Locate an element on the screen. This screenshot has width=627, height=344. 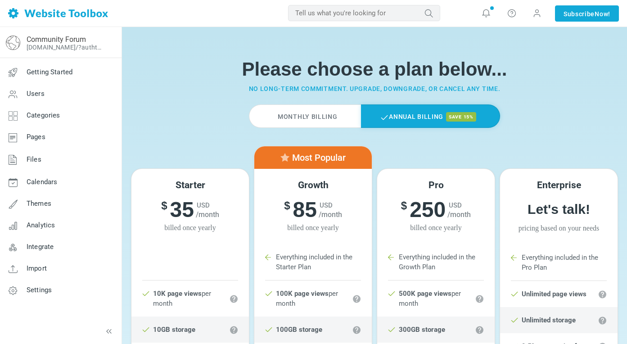
span: Analytics is located at coordinates (41, 225).